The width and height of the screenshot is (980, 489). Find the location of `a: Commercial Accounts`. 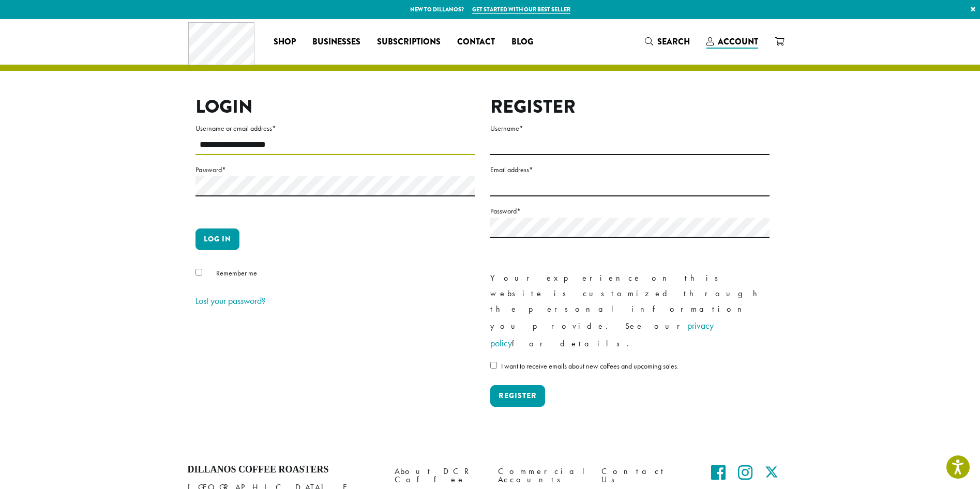

a: Commercial Accounts is located at coordinates (542, 475).